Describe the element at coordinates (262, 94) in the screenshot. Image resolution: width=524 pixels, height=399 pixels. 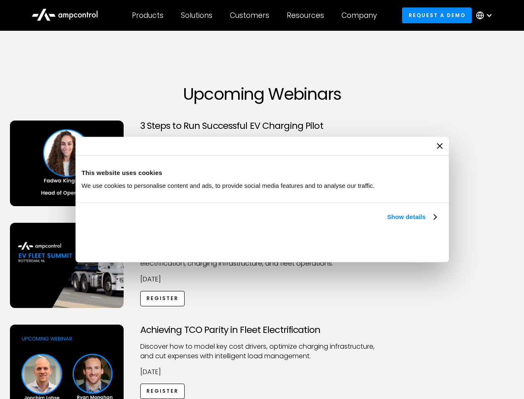
I see `h1: Upcoming Webinars` at that location.